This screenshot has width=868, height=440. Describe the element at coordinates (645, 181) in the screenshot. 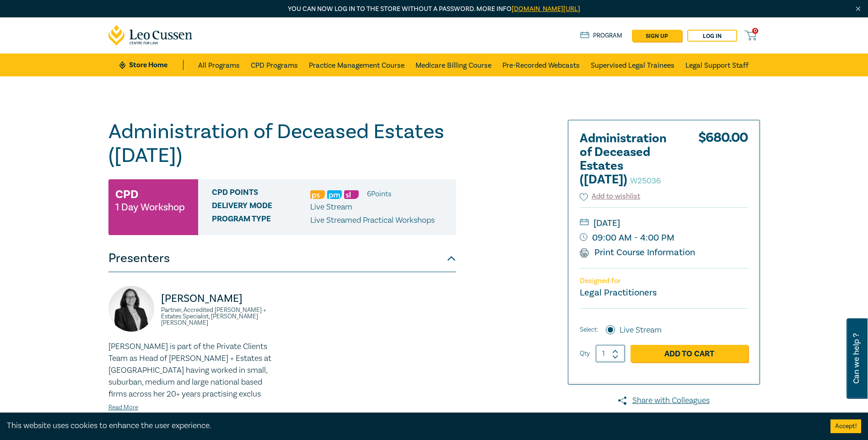

I see `small: W25036` at that location.